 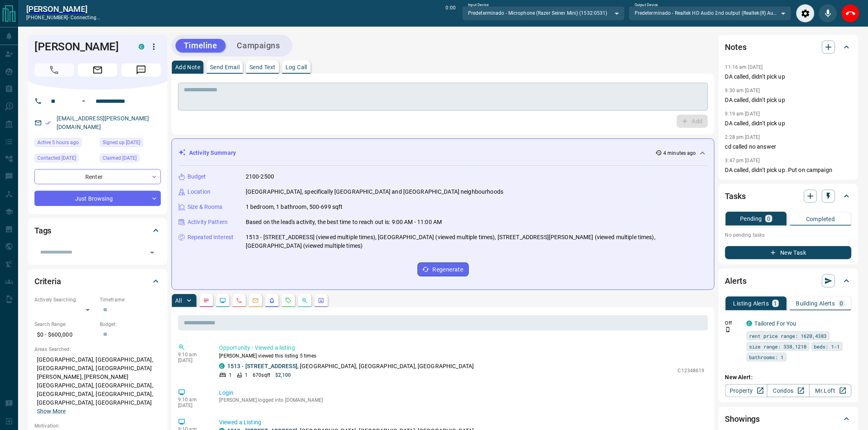 What do you see at coordinates (646, 5) in the screenshot?
I see `label: Output Device` at bounding box center [646, 5].